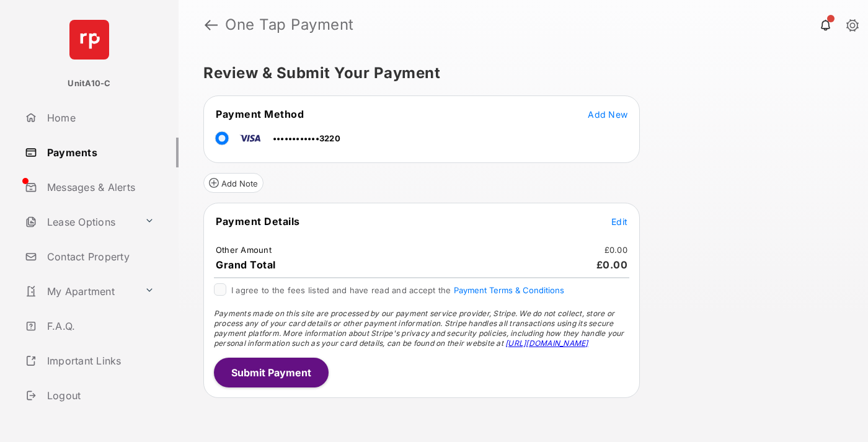 This screenshot has height=442, width=868. Describe the element at coordinates (233, 183) in the screenshot. I see `button: Add Note` at that location.